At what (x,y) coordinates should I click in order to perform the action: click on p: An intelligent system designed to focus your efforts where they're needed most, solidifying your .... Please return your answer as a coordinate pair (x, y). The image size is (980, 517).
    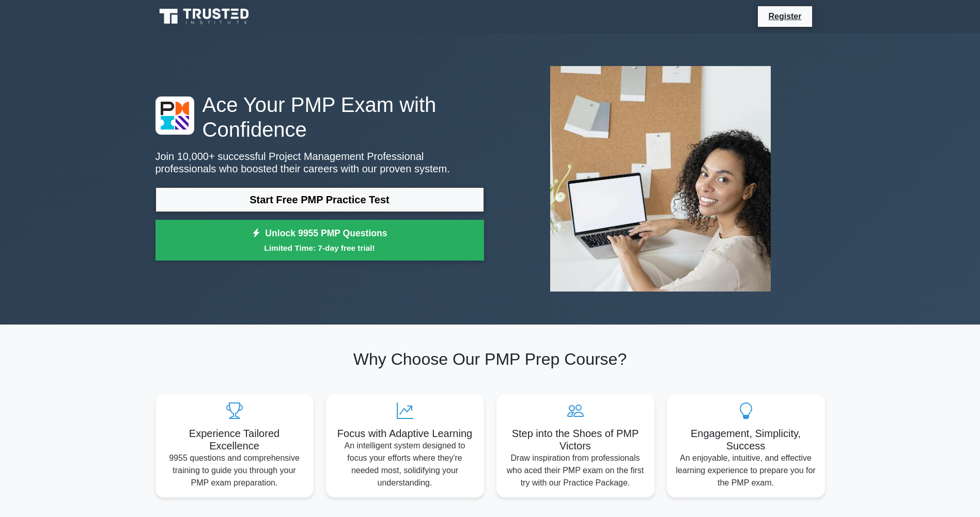
    Looking at the image, I should click on (405, 464).